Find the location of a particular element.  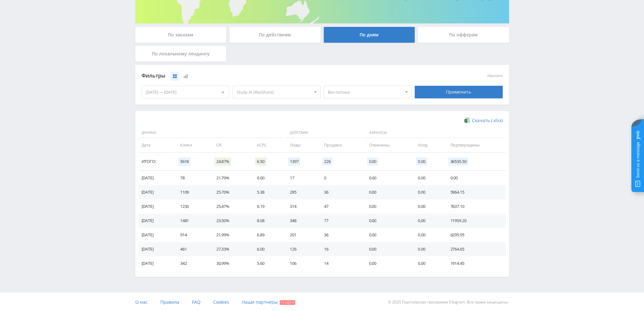

td: 201 is located at coordinates (301, 235).